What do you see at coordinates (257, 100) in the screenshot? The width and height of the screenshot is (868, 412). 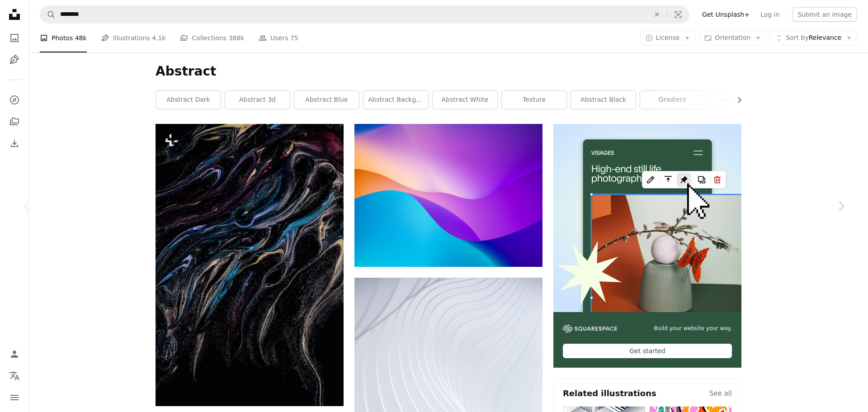 I see `a: abstract 3d` at bounding box center [257, 100].